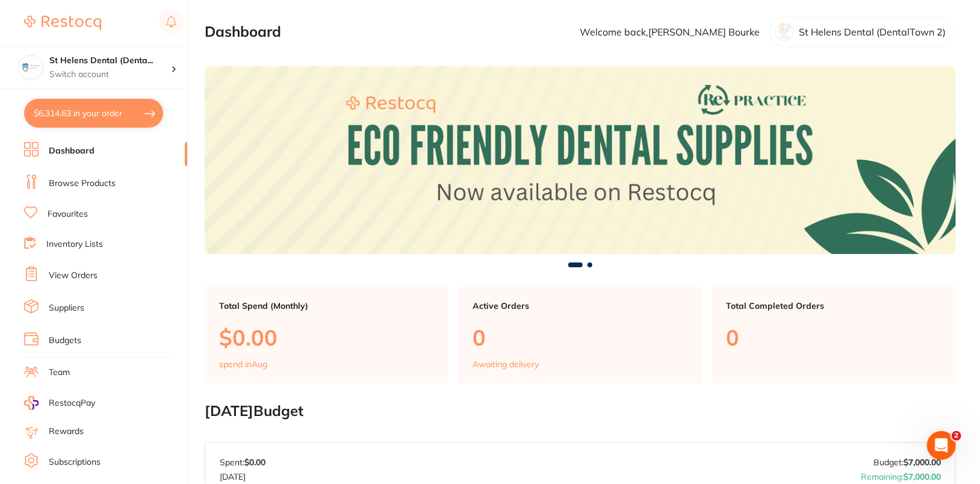 The width and height of the screenshot is (980, 484). I want to click on a: Rewards, so click(66, 432).